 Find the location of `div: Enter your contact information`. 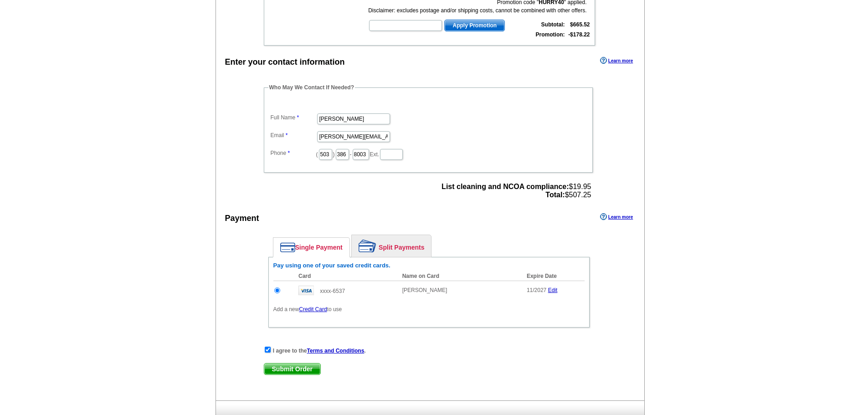

div: Enter your contact information is located at coordinates (284, 62).